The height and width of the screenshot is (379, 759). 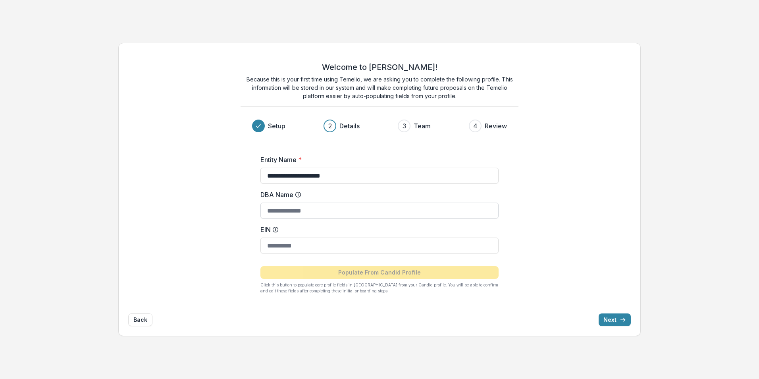 I want to click on h3: Details, so click(x=350, y=126).